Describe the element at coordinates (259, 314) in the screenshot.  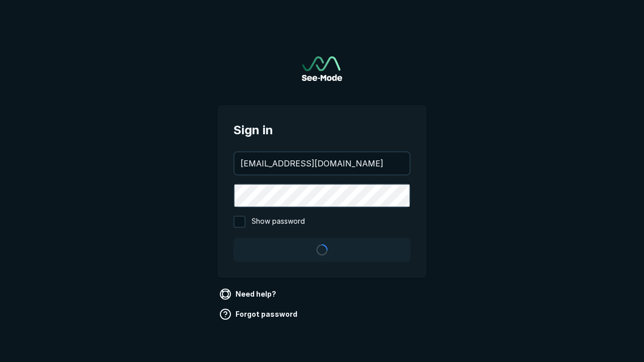
I see `a: Forgot password` at that location.